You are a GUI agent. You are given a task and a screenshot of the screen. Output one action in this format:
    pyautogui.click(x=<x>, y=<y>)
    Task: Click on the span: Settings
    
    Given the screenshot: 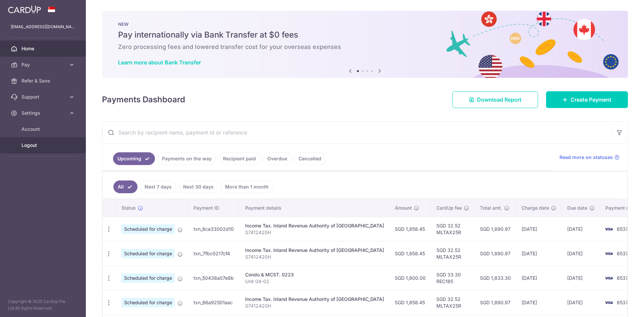 What is the action you would take?
    pyautogui.click(x=44, y=113)
    